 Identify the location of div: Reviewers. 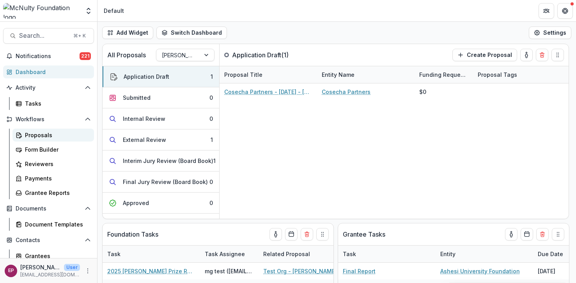
(56, 164).